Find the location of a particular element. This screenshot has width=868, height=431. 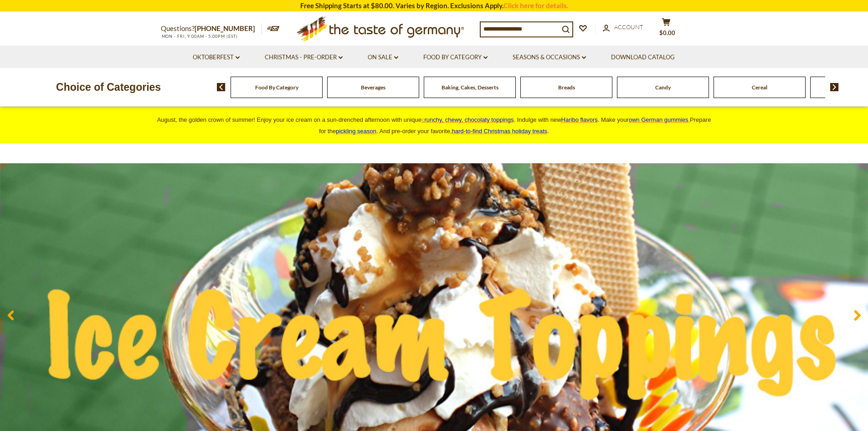

a: crunchy, chewy, chocolaty toppings is located at coordinates (467, 119).